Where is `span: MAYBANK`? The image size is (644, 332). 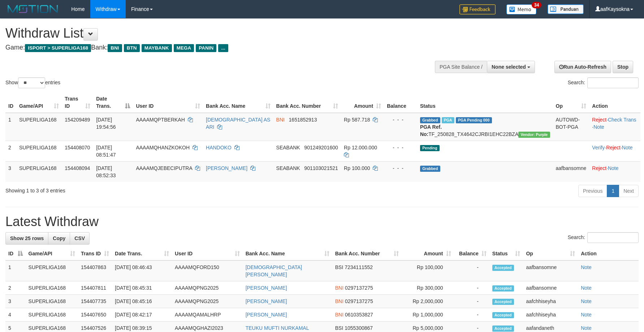 span: MAYBANK is located at coordinates (157, 48).